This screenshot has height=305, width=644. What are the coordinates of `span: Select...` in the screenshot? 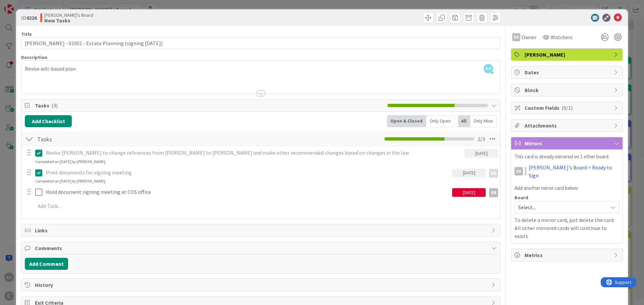 It's located at (561, 208).